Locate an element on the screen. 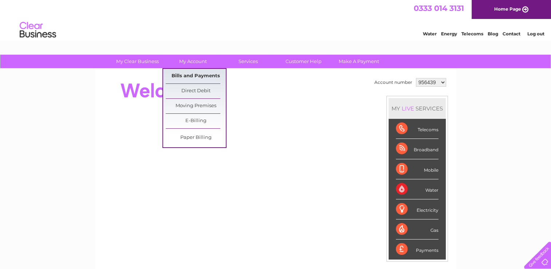  div: Water is located at coordinates (417, 189).